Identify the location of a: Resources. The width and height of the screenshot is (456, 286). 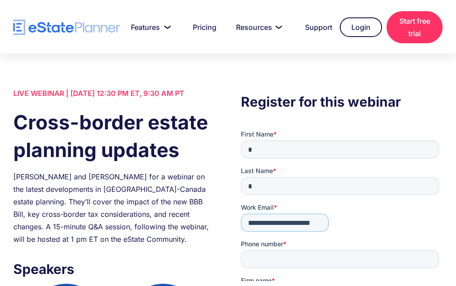
(258, 27).